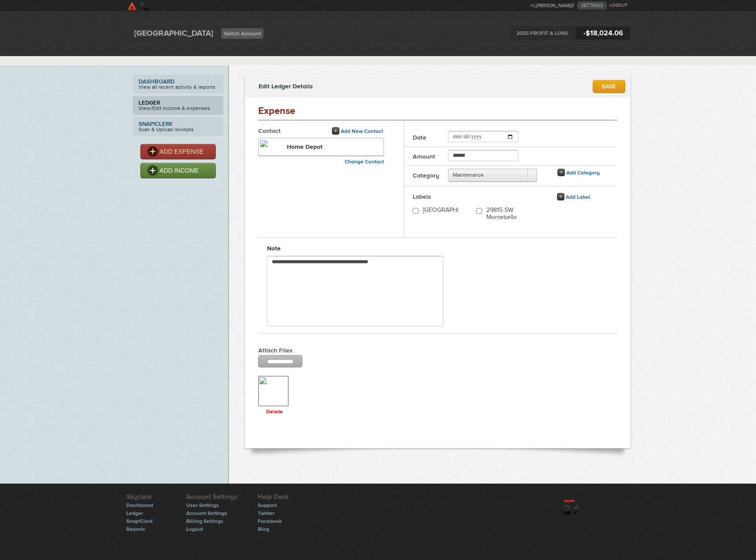 The width and height of the screenshot is (756, 560). What do you see at coordinates (212, 497) in the screenshot?
I see `h6: Account Settings` at bounding box center [212, 497].